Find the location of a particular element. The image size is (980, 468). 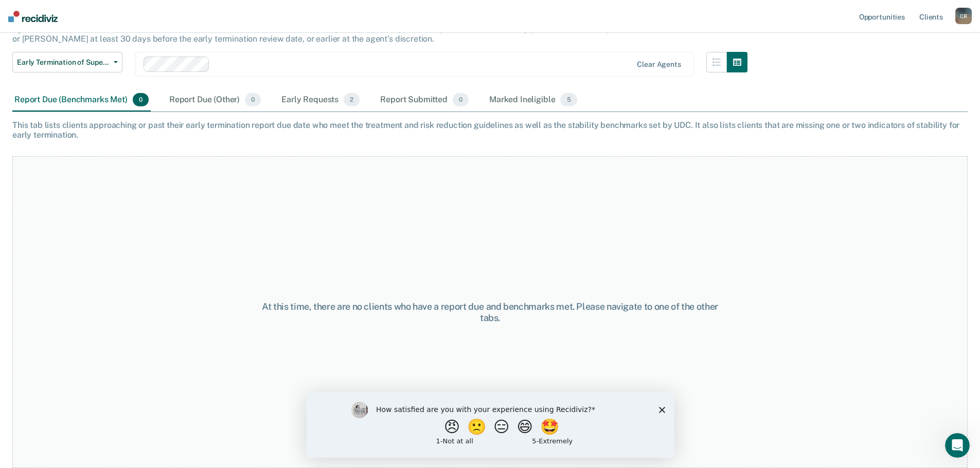

button: 1 is located at coordinates (146, 36).